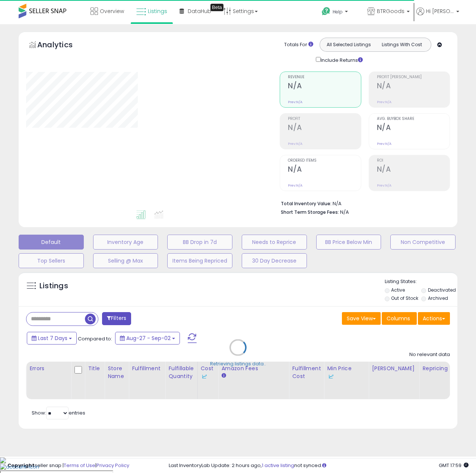  Describe the element at coordinates (199, 11) in the screenshot. I see `span: DataHub` at that location.